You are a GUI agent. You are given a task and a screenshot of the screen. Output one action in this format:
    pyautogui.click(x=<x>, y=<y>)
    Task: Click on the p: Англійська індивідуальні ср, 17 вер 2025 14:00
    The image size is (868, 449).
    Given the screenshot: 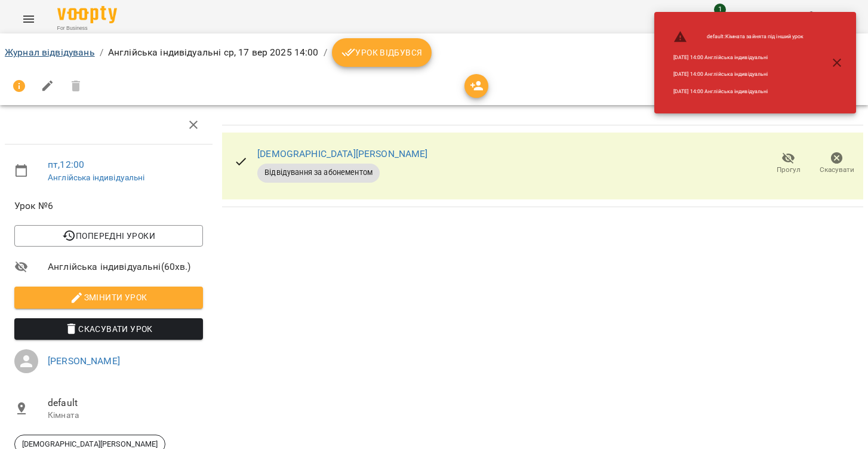 What is the action you would take?
    pyautogui.click(x=214, y=52)
    